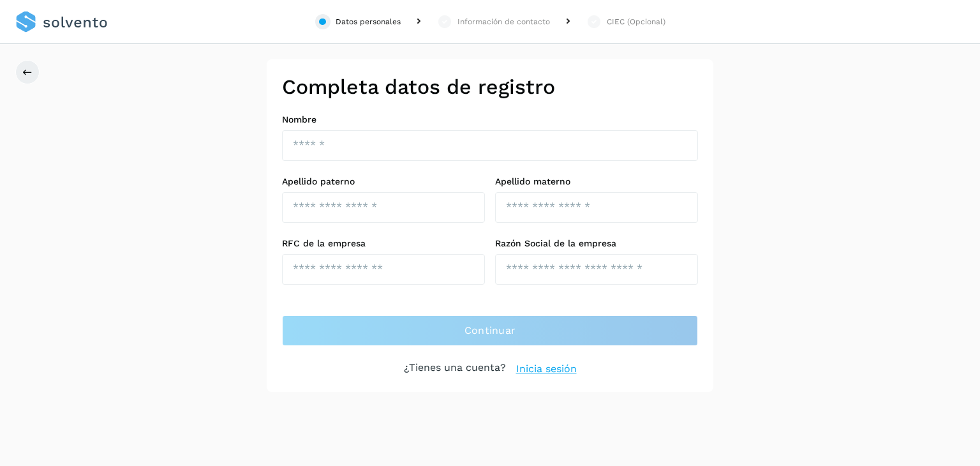 This screenshot has width=980, height=466. I want to click on div: Datos personales, so click(368, 22).